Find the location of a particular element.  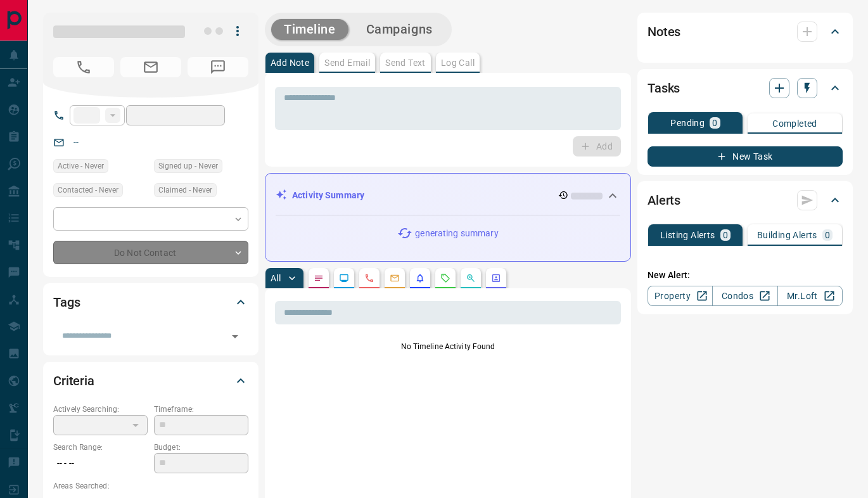

button: Timeline is located at coordinates (310, 29).